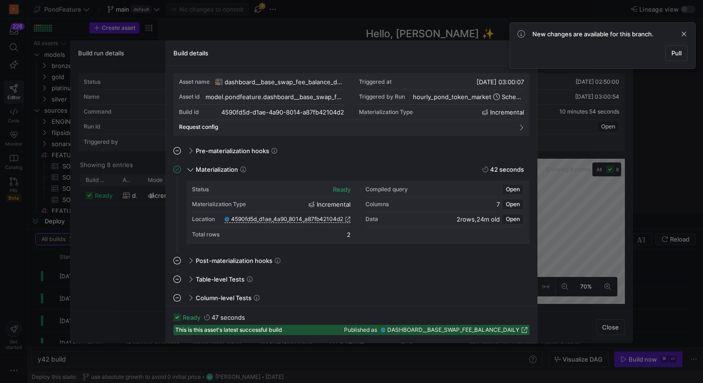 The height and width of the screenshot is (383, 703). I want to click on span: 4590fd5d_d1ae_4a90_8014_a87fb42104d2, so click(287, 219).